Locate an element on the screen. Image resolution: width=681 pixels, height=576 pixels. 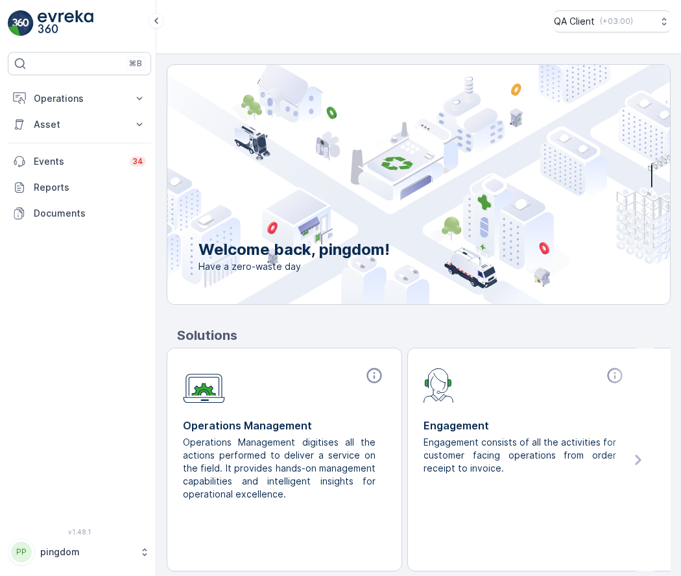
a: Reports is located at coordinates (79, 188).